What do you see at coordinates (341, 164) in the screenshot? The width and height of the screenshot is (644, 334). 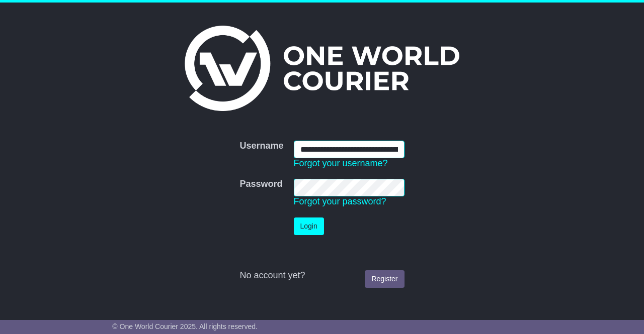 I see `a: Forgot your username?` at bounding box center [341, 164].